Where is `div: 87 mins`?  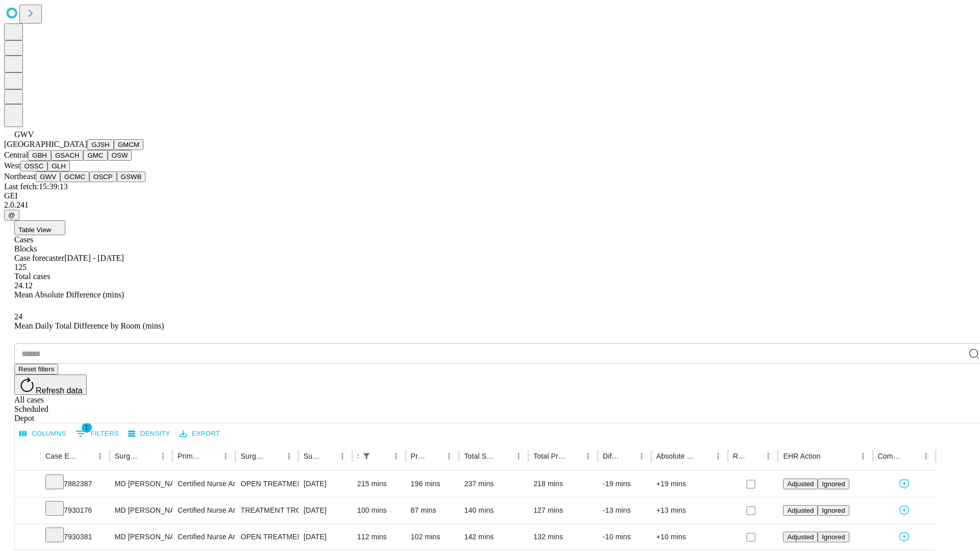
div: 87 mins is located at coordinates (433, 510).